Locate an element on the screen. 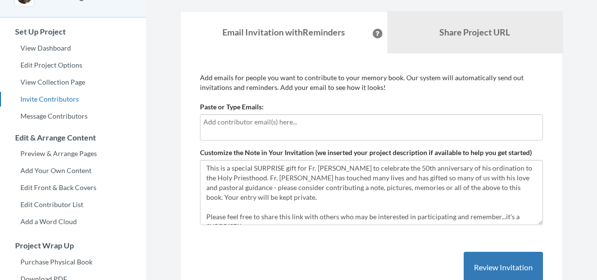  strong: Email Invitation with Reminders is located at coordinates (283, 32).